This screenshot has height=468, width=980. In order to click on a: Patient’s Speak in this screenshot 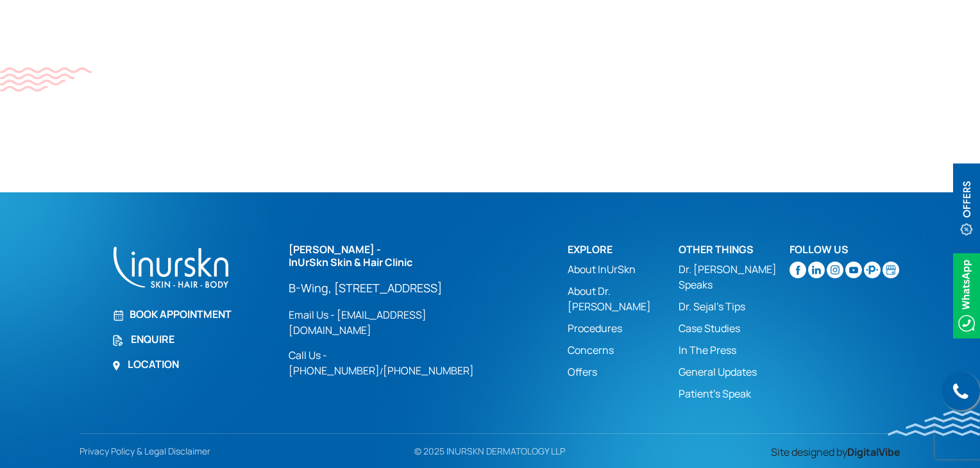, I will do `click(734, 393)`.